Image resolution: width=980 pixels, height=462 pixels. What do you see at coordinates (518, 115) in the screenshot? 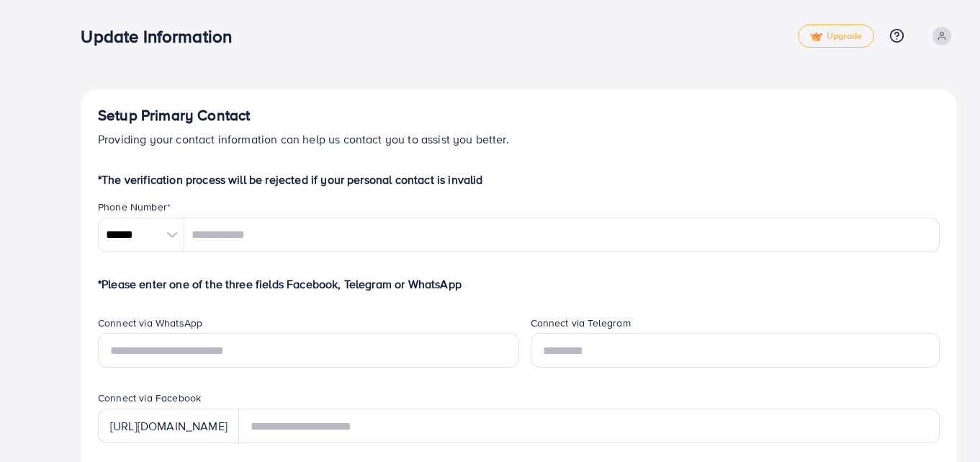
I see `h4: Setup Primary Contact` at bounding box center [518, 115].